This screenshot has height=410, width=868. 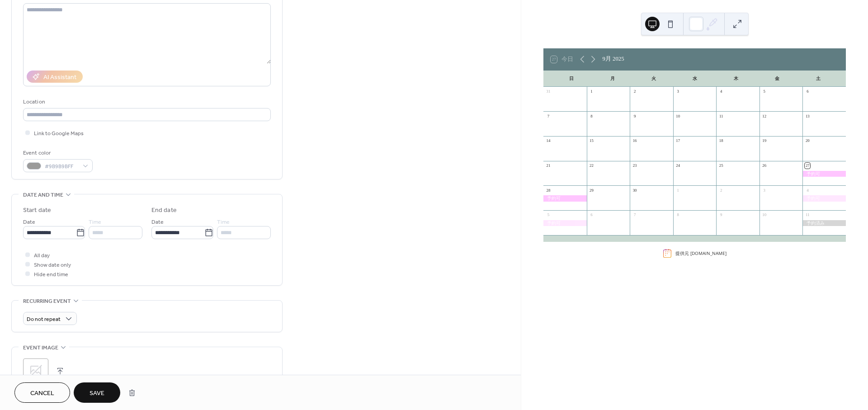 What do you see at coordinates (47, 301) in the screenshot?
I see `span: Recurring event` at bounding box center [47, 301].